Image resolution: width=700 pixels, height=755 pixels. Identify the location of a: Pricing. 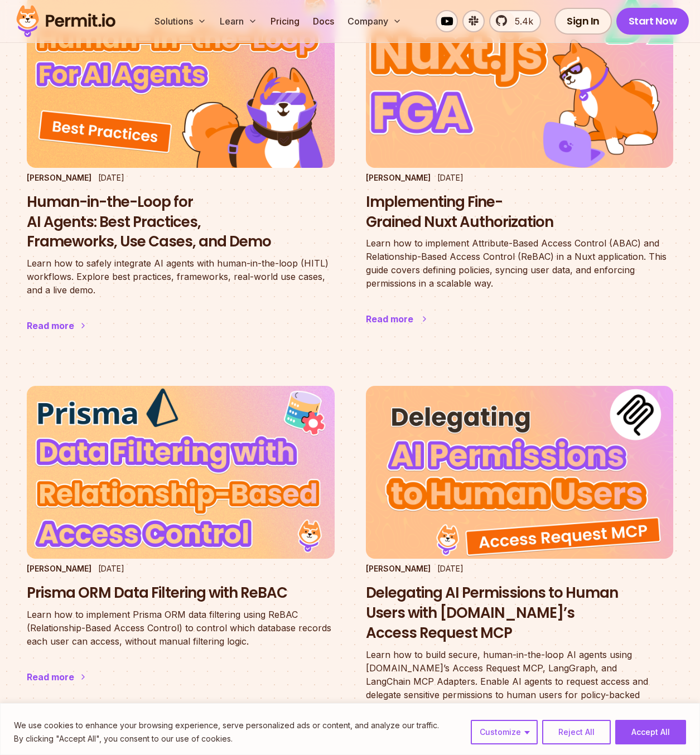
(285, 21).